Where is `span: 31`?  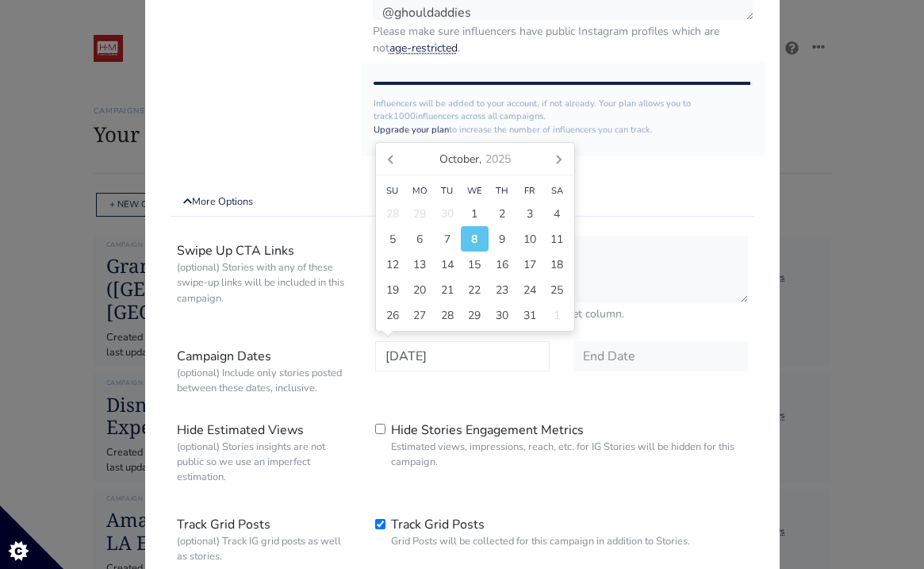 span: 31 is located at coordinates (530, 315).